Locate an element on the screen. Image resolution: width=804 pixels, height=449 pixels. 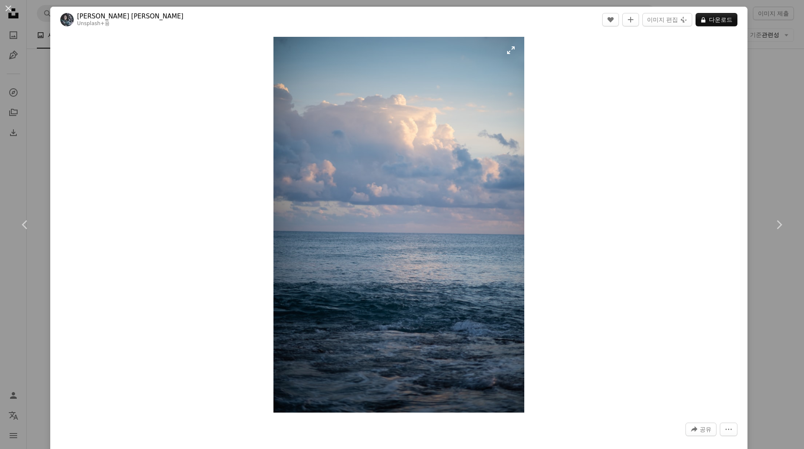
a: Unsplash+ is located at coordinates (91, 23).